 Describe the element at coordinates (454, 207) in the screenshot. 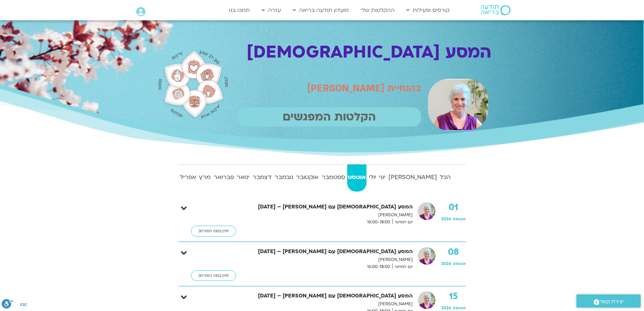

I see `strong: 01` at that location.